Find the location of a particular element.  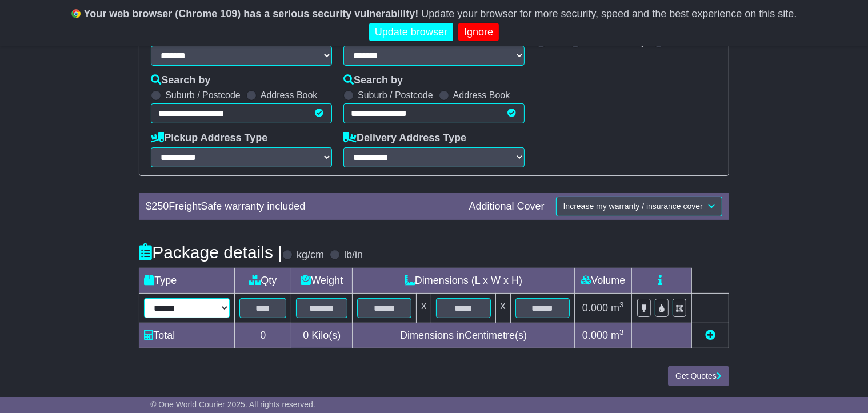

a: Ignore is located at coordinates (478, 32).